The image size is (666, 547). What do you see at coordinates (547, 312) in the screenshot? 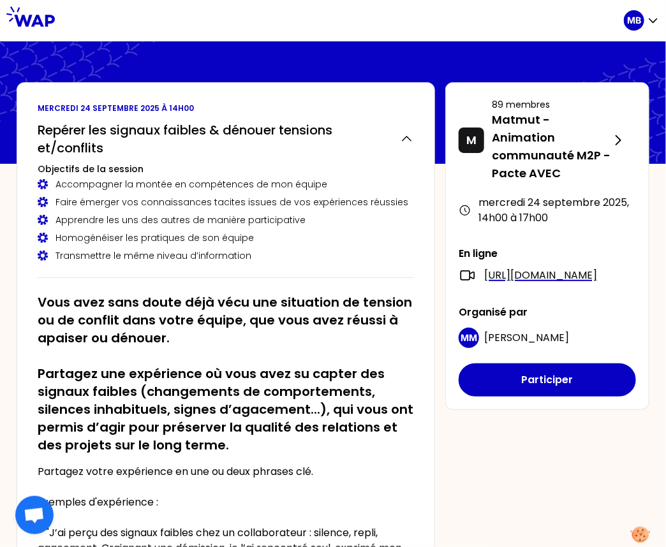
I see `p: Organisé par` at bounding box center [547, 312].